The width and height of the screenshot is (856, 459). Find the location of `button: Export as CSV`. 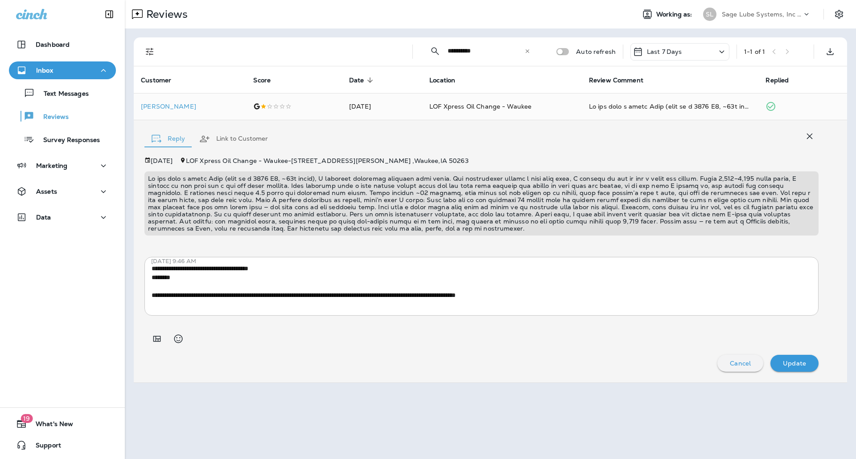

button: Export as CSV is located at coordinates (830, 52).